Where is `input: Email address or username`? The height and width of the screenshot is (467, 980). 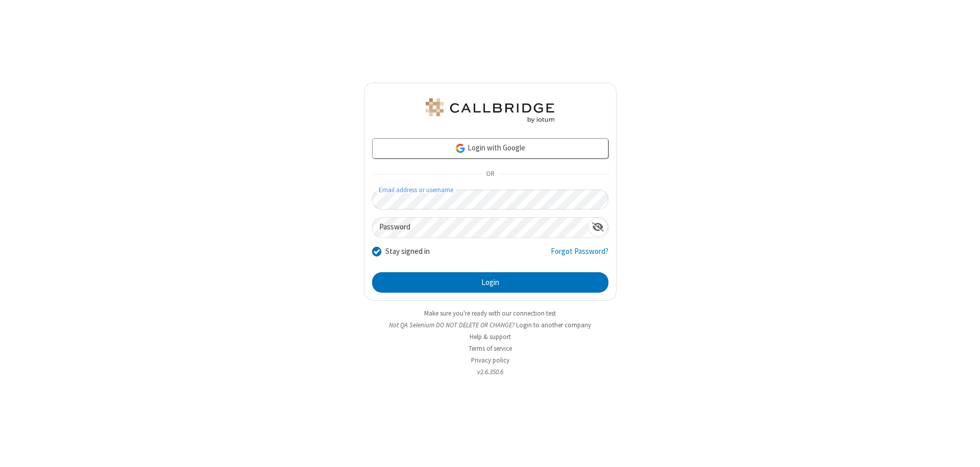 input: Email address or username is located at coordinates (490, 200).